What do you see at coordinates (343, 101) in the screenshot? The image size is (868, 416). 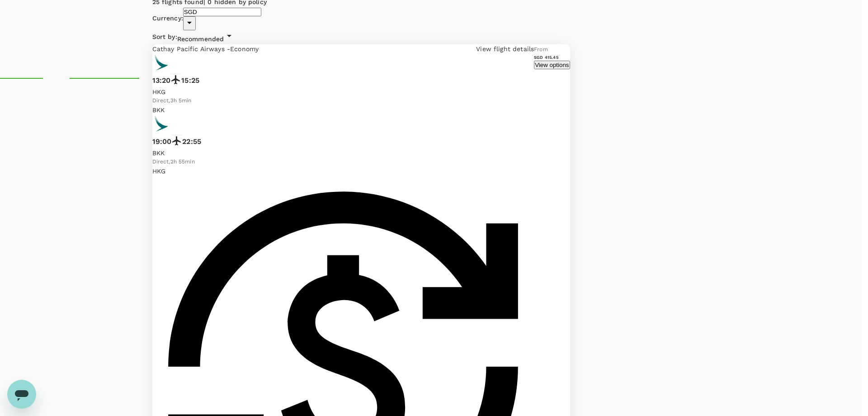 I see `div: Direct , 3h 5min` at bounding box center [343, 101].